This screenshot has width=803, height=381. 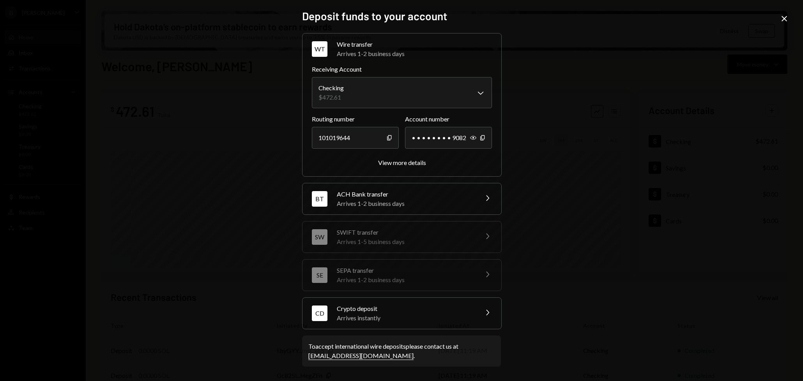 What do you see at coordinates (319, 314) in the screenshot?
I see `div: CD` at bounding box center [319, 314].